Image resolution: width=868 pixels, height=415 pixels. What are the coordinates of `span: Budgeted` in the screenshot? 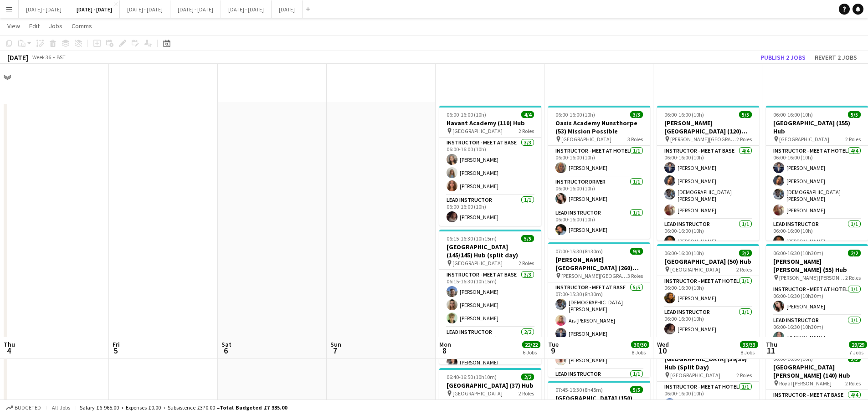 It's located at (28, 407).